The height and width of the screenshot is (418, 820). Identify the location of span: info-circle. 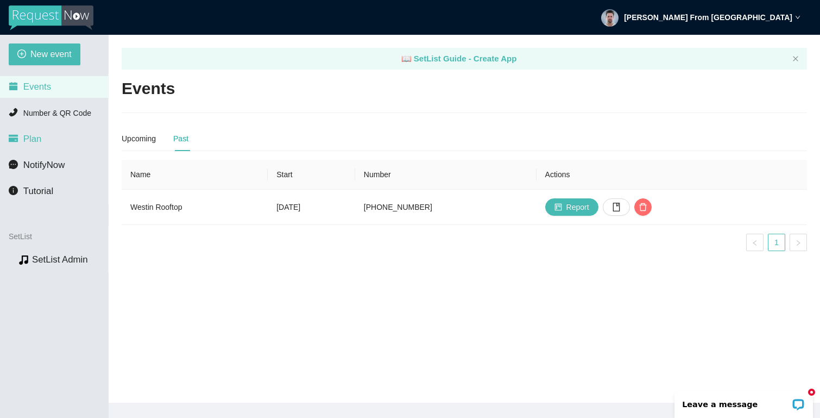
(13, 190).